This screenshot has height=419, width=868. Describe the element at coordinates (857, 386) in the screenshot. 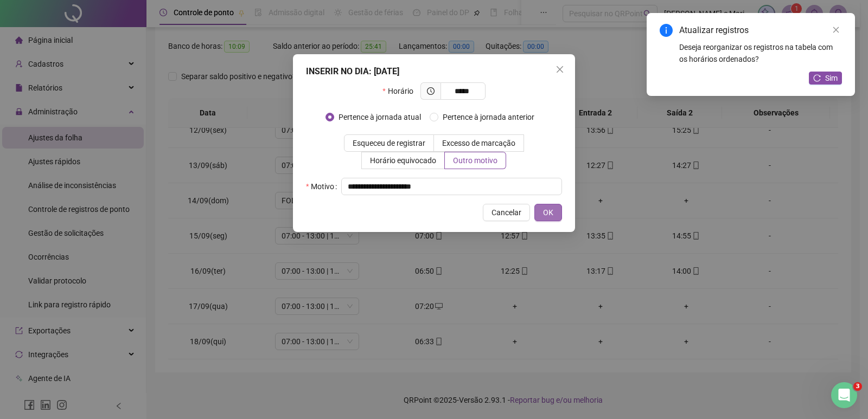

I see `span: 3` at that location.